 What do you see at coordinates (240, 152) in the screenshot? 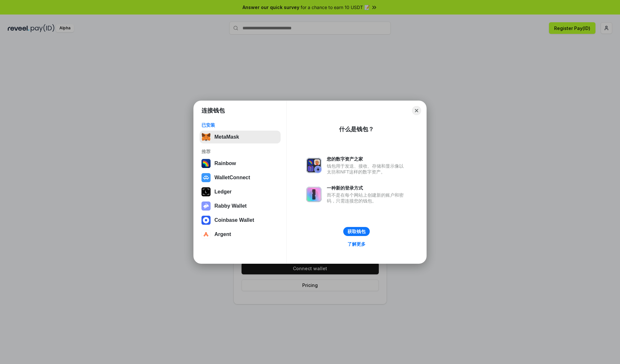
I see `div: 推荐` at bounding box center [240, 152].